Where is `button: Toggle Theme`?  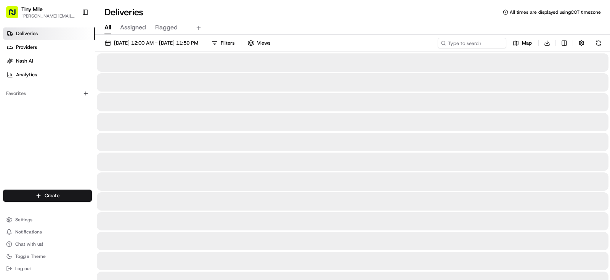 button: Toggle Theme is located at coordinates (47, 256).